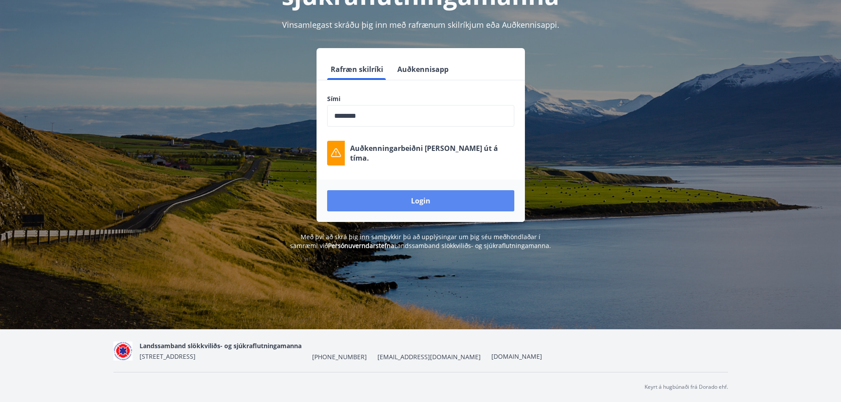 This screenshot has height=402, width=841. I want to click on button: Rafræn skilríki, so click(357, 69).